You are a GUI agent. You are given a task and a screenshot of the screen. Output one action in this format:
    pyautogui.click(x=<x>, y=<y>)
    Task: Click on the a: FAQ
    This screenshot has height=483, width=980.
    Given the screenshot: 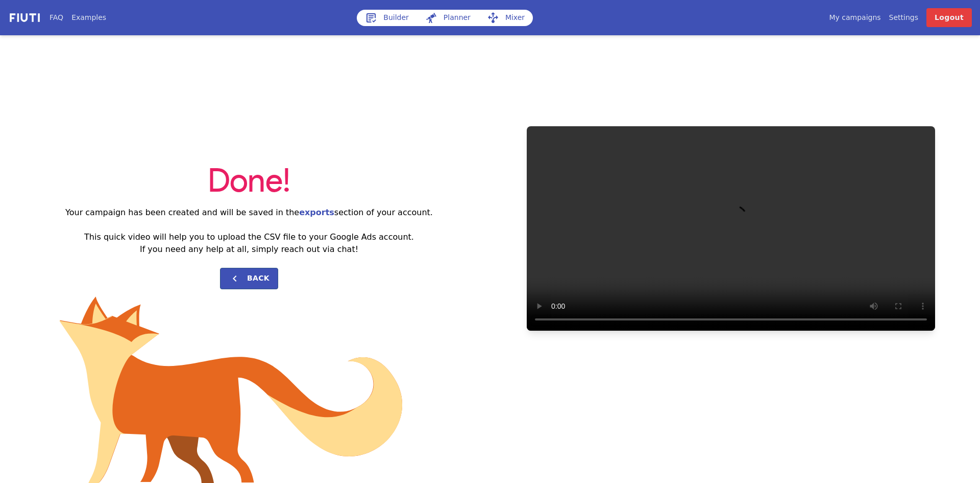 What is the action you would take?
    pyautogui.click(x=56, y=18)
    